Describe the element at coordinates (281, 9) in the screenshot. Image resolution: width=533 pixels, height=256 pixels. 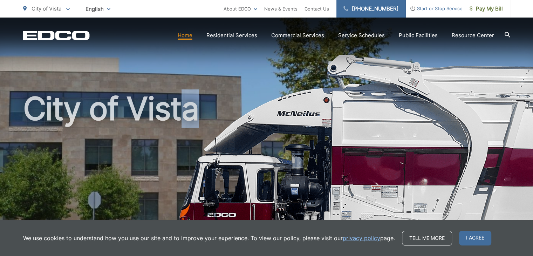
I see `a: News & Events` at that location.